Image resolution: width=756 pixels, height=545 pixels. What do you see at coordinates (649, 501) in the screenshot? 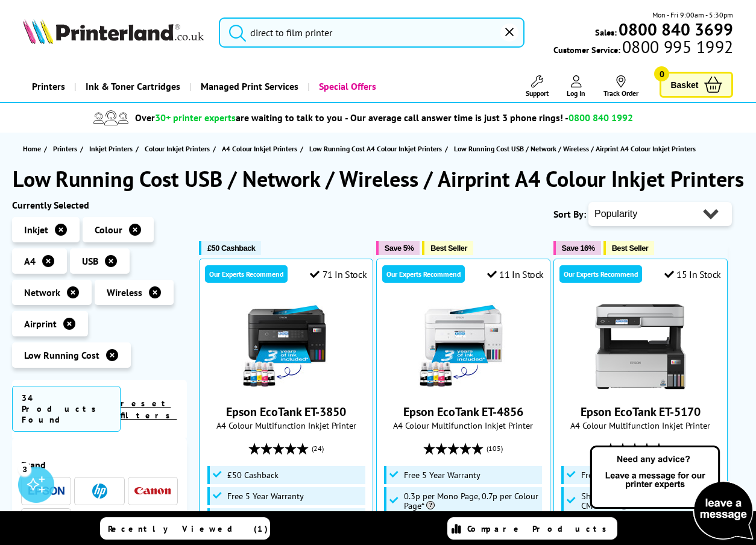
I see `span: Shipped with 13.3K Black & 5.2K CMY Inks*` at bounding box center [649, 501].